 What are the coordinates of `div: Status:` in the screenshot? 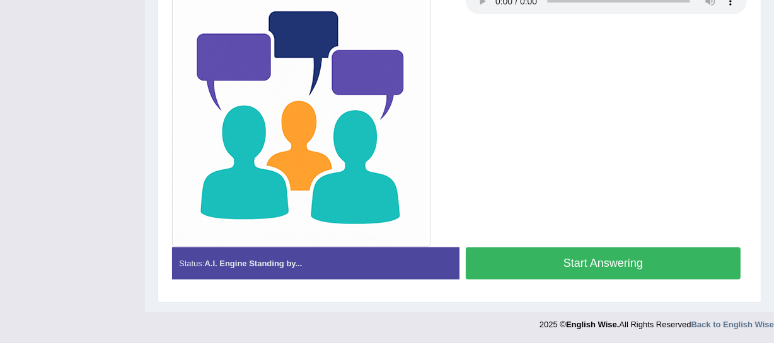 It's located at (316, 263).